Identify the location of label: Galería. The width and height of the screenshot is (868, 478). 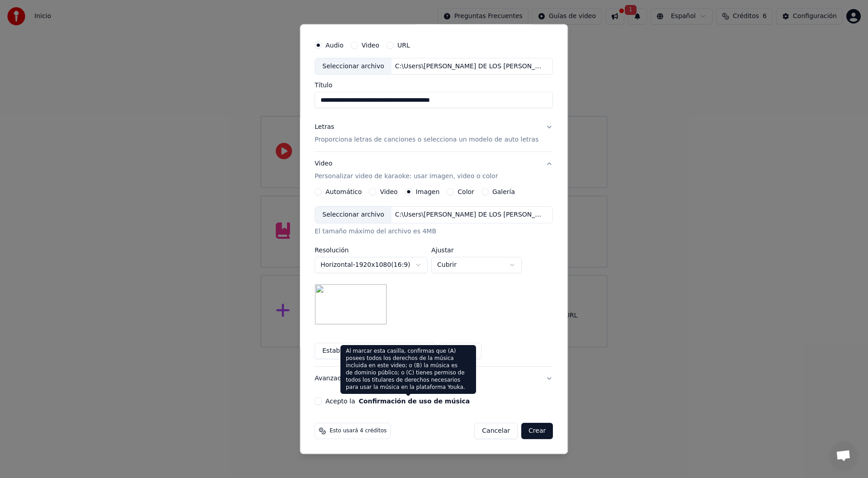
(503, 192).